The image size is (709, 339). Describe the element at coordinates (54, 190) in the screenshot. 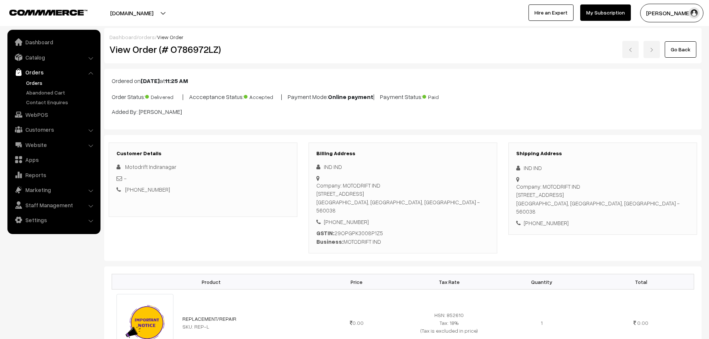

I see `a: Marketing` at that location.